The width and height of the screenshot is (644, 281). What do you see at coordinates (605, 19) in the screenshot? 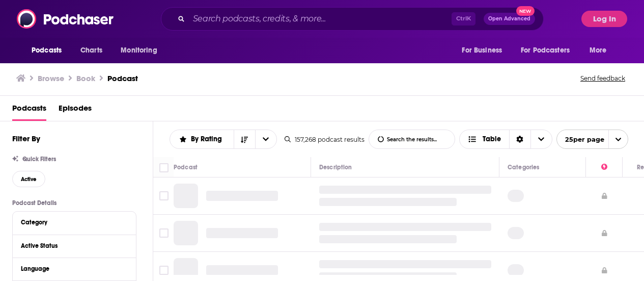
I see `button: Log In` at bounding box center [605, 19].